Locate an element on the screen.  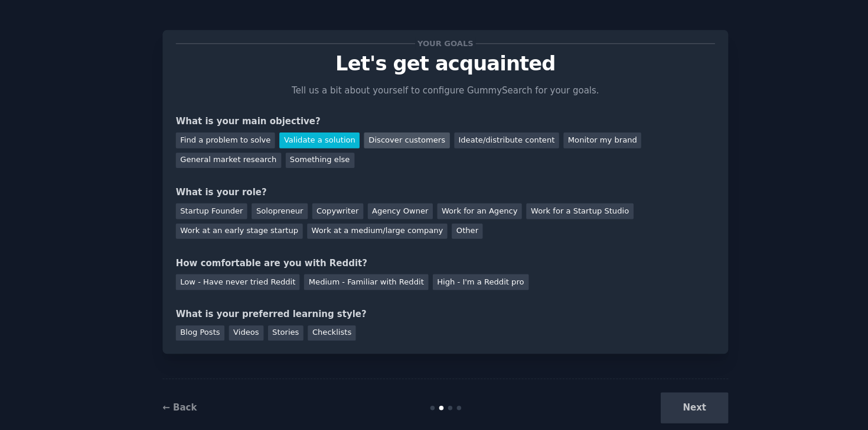
div: Checklists is located at coordinates (327, 316).